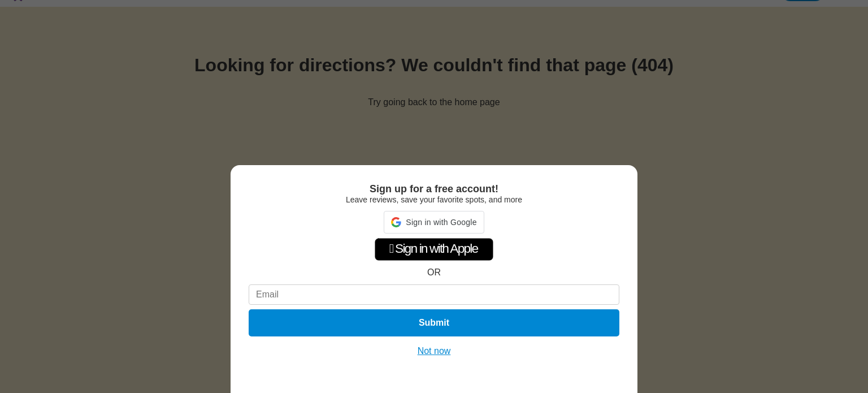 This screenshot has height=393, width=868. I want to click on input: Email, so click(434, 294).